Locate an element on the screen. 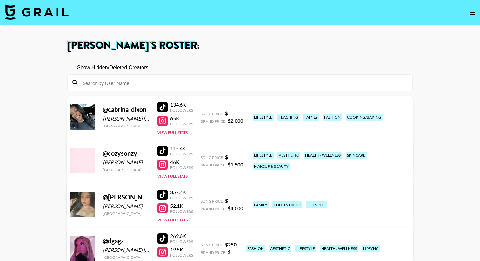 The height and width of the screenshot is (261, 480). strong: $ 1,500 is located at coordinates (235, 164).